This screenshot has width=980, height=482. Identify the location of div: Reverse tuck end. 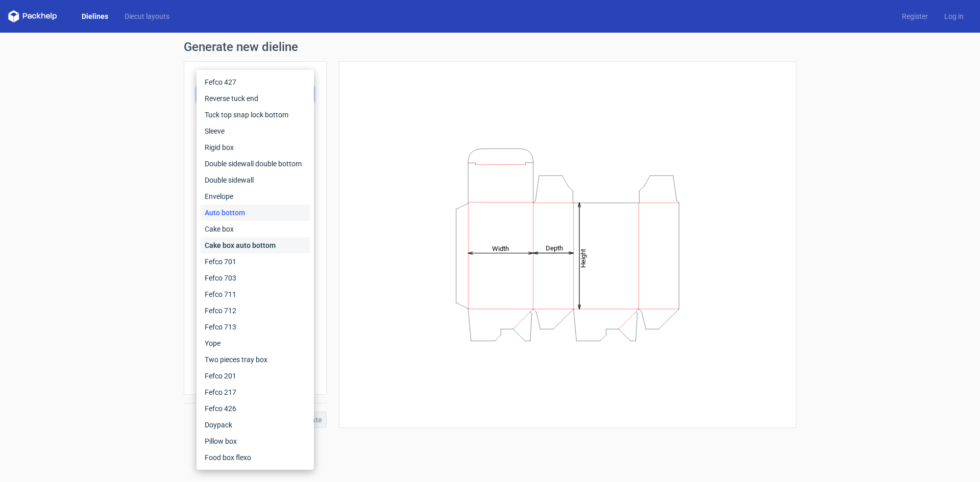
(255, 99).